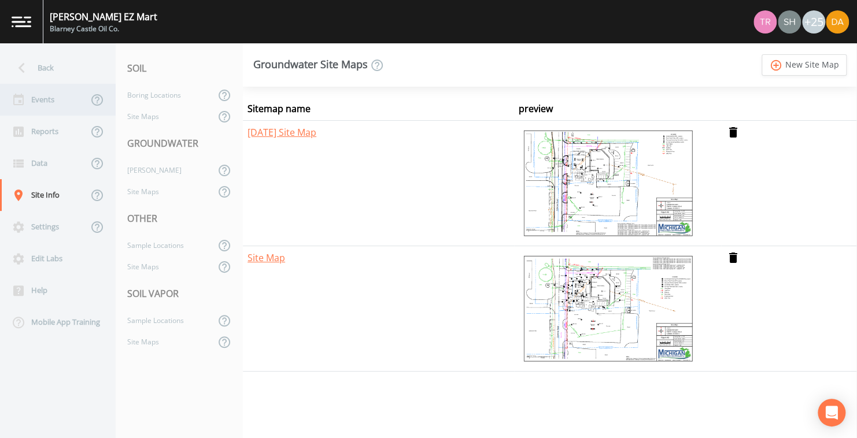 This screenshot has width=857, height=438. Describe the element at coordinates (608, 309) in the screenshot. I see `img: 685fd330-afdb-44a2-b0aa-dc86639230aa.png` at that location.